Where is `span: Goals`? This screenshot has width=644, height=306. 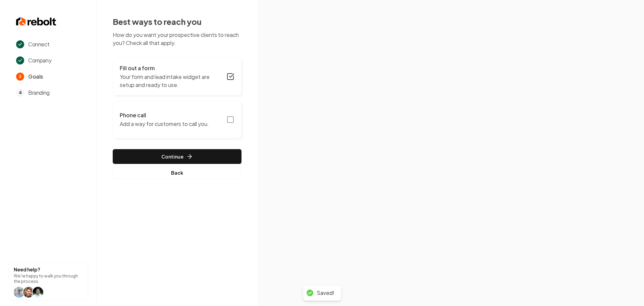
span: Goals is located at coordinates (36, 77).